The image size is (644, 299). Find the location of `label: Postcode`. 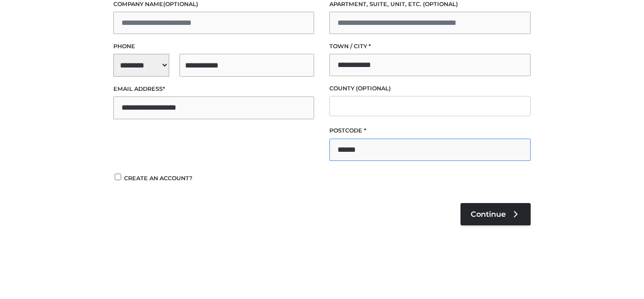

label: Postcode is located at coordinates (430, 130).